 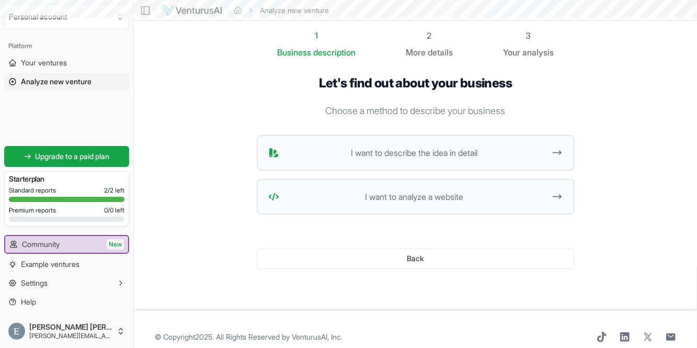 What do you see at coordinates (114, 190) in the screenshot?
I see `span: 2 / 2 left` at bounding box center [114, 190].